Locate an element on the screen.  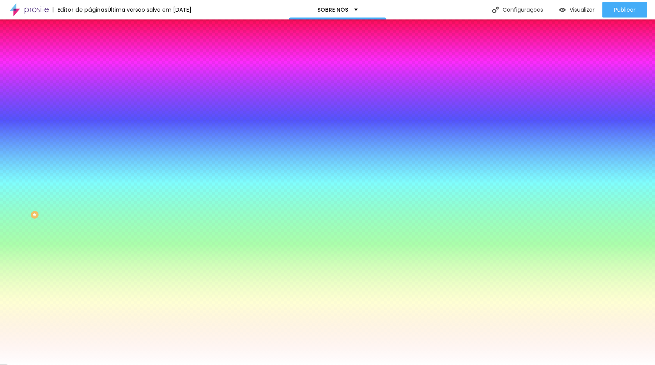
img: view-1.svg is located at coordinates (562, 10).